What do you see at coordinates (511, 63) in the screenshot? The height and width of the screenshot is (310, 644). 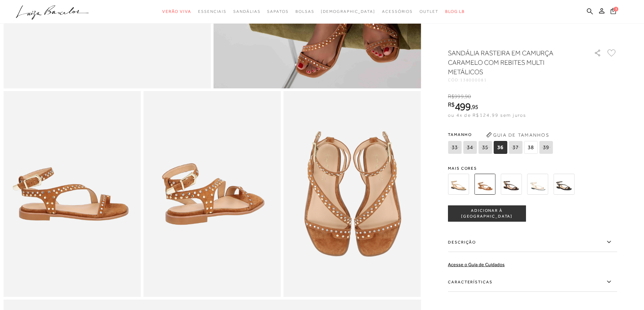 I see `h1: SANDÁLIA RASTEIRA EM CAMURÇA CARAMELO COM REBITES MULTI METÁLICOS` at bounding box center [511, 63].